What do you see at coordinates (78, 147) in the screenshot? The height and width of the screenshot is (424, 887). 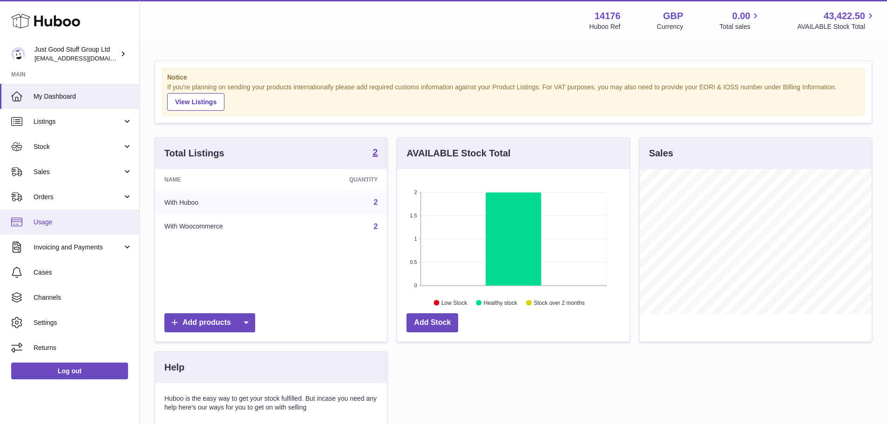 I see `span: Stock` at bounding box center [78, 147].